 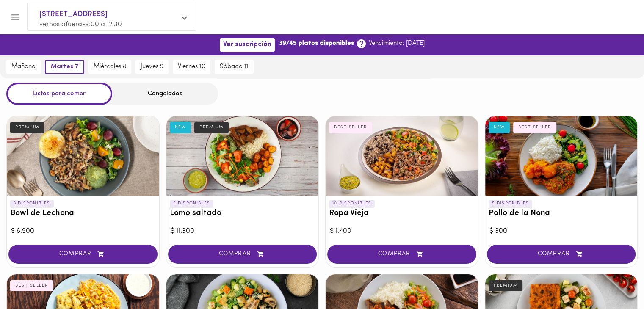 What do you see at coordinates (561, 231) in the screenshot?
I see `div: $ 300` at bounding box center [561, 231].